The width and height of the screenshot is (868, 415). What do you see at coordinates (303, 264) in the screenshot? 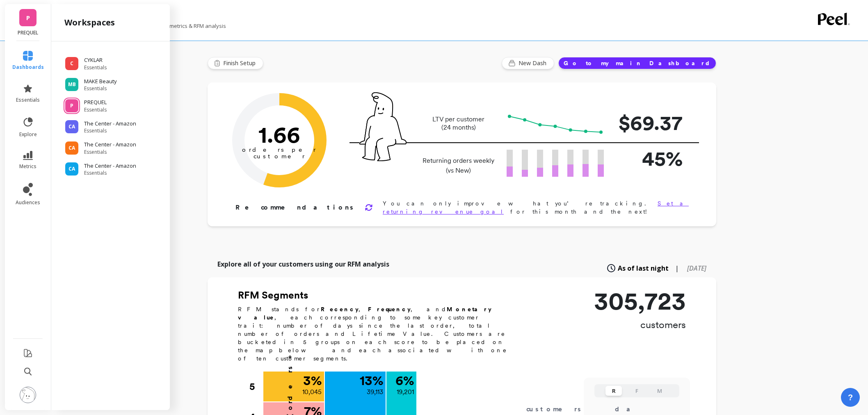
I see `p: Explore all of your customers using our RFM analysis` at bounding box center [303, 264].